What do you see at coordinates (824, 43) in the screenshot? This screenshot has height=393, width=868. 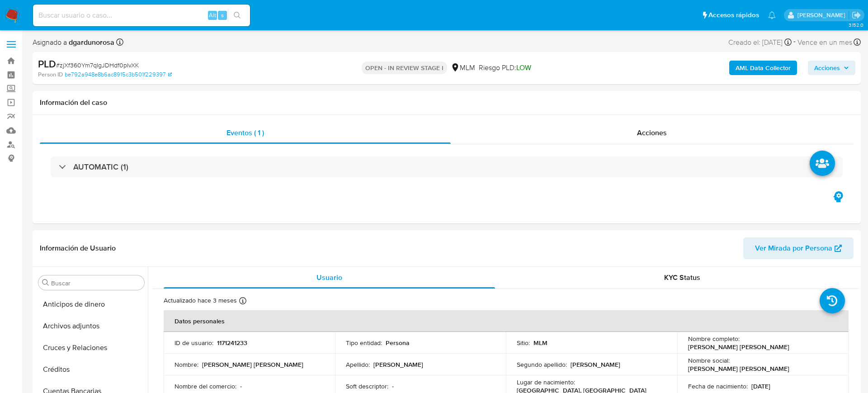 I see `span: Vence en un mes` at bounding box center [824, 43].